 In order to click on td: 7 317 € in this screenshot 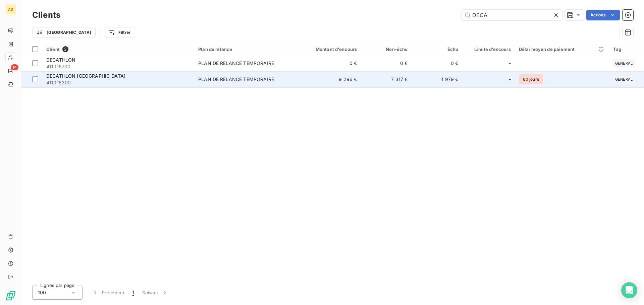, I will do `click(386, 79)`.